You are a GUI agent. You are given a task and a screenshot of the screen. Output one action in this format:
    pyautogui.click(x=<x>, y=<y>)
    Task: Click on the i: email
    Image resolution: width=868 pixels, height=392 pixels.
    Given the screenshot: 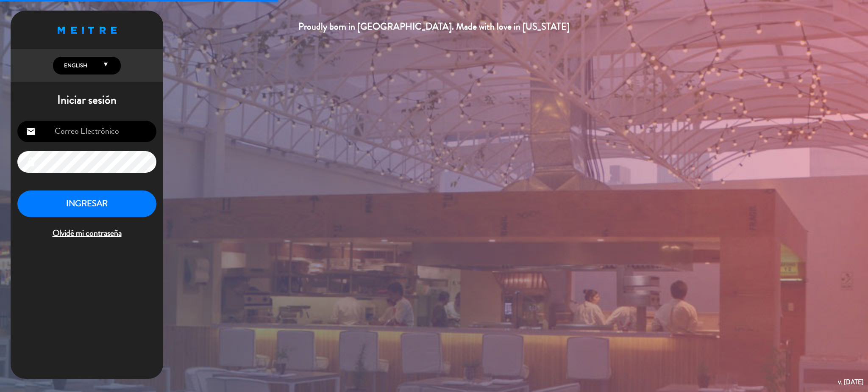 What is the action you would take?
    pyautogui.click(x=31, y=132)
    